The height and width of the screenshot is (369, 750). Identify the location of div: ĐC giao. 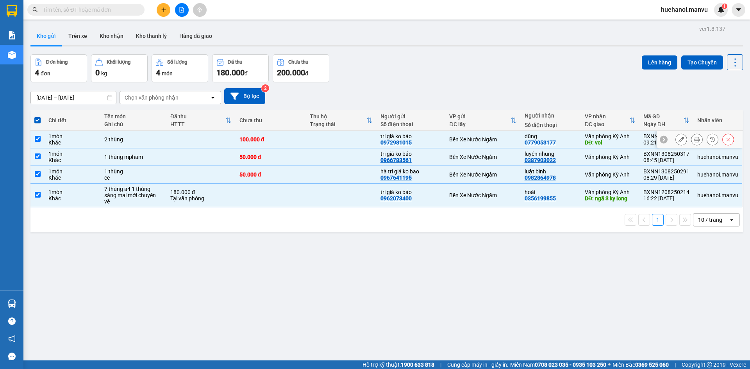
(607, 124).